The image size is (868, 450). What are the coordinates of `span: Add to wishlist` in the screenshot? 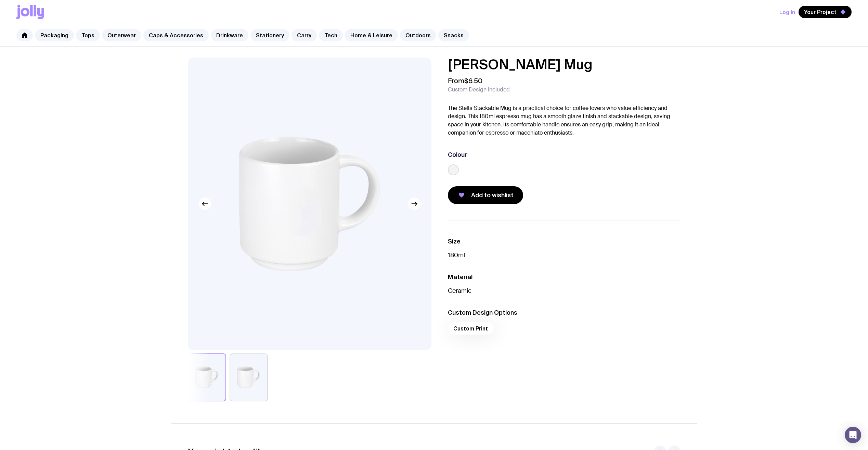 It's located at (492, 195).